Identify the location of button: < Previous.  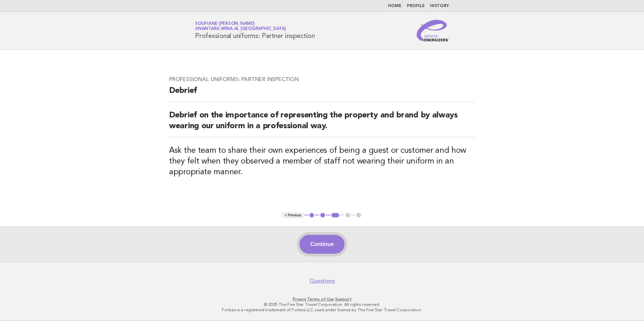
(292, 215).